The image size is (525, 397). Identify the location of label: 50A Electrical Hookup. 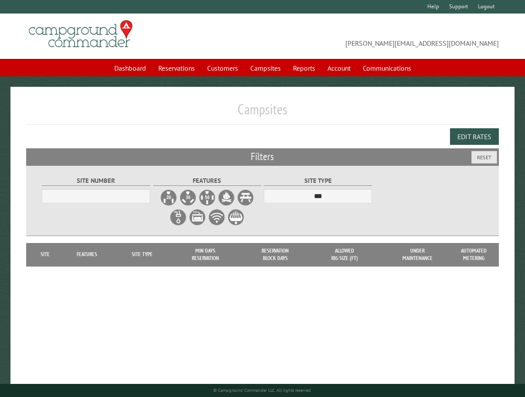
(207, 198).